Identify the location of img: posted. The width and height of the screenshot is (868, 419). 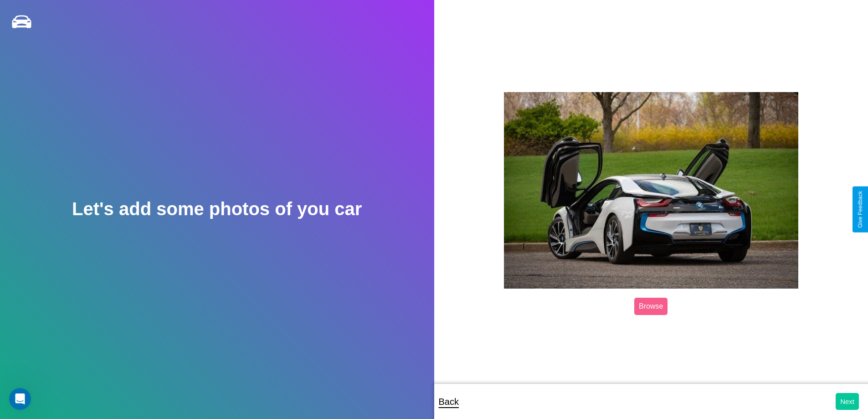
(651, 190).